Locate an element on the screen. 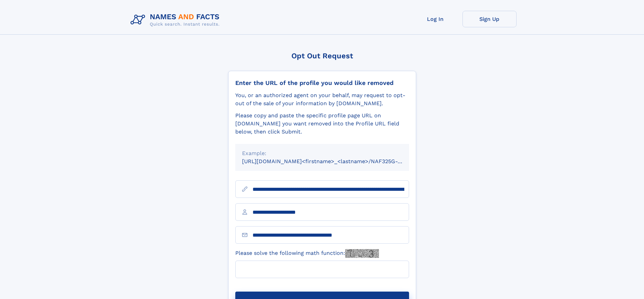  img: Logo Names and Facts is located at coordinates (176, 20).